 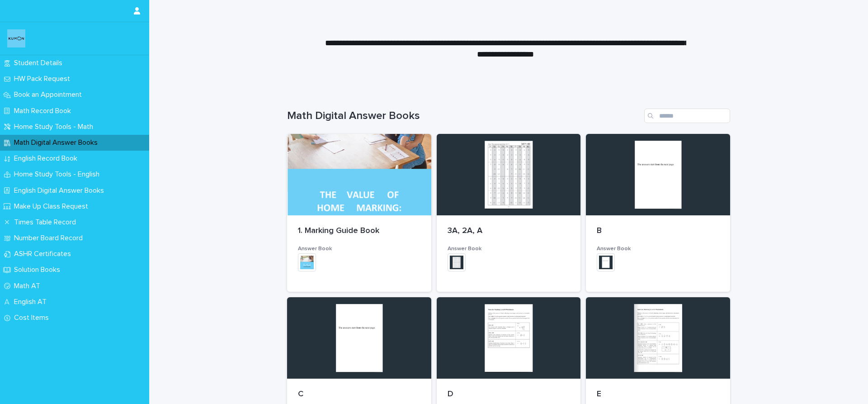 I want to click on p: Student Details, so click(x=40, y=63).